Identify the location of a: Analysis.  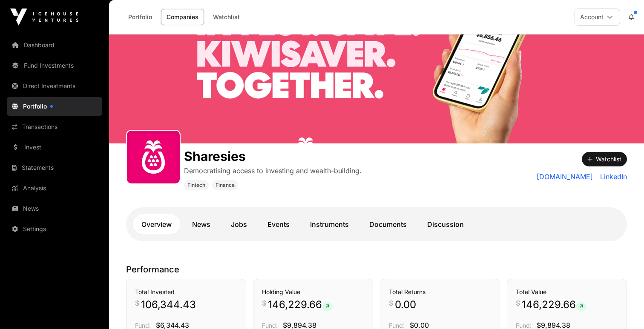
(55, 188).